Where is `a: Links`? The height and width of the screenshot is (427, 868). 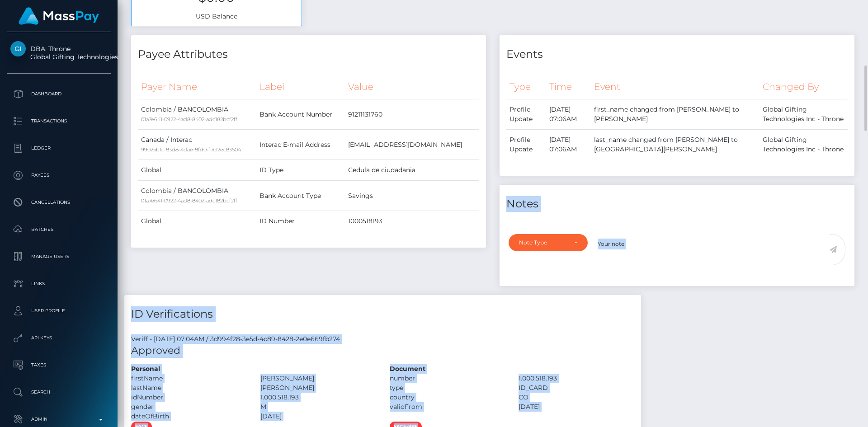 a: Links is located at coordinates (59, 284).